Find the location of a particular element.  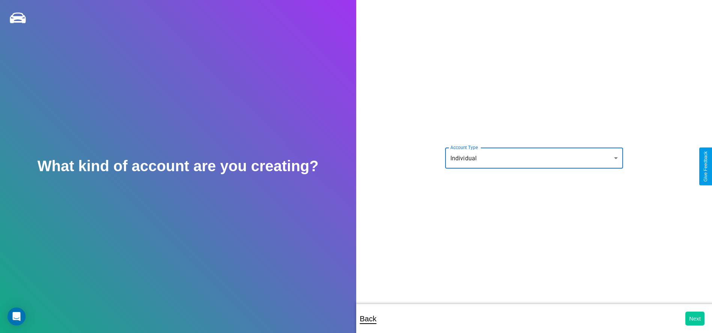

div: Give Feedback is located at coordinates (706, 166).